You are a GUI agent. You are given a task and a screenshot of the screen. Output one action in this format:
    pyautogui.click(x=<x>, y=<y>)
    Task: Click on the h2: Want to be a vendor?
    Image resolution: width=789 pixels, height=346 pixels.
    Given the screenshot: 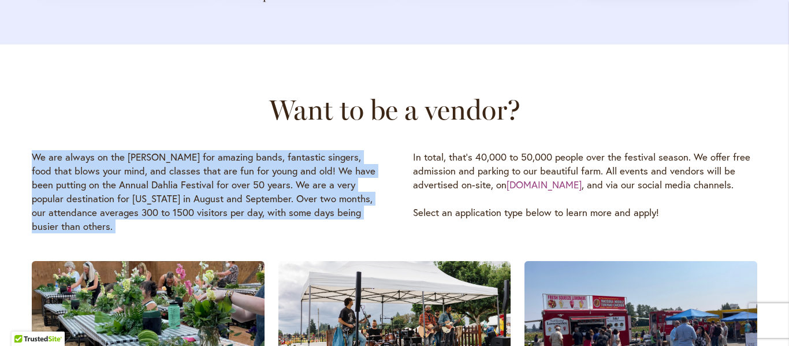 What is the action you would take?
    pyautogui.click(x=395, y=110)
    